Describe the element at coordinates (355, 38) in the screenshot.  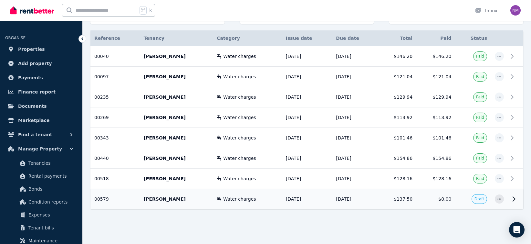
I see `th: Due date` at that location.